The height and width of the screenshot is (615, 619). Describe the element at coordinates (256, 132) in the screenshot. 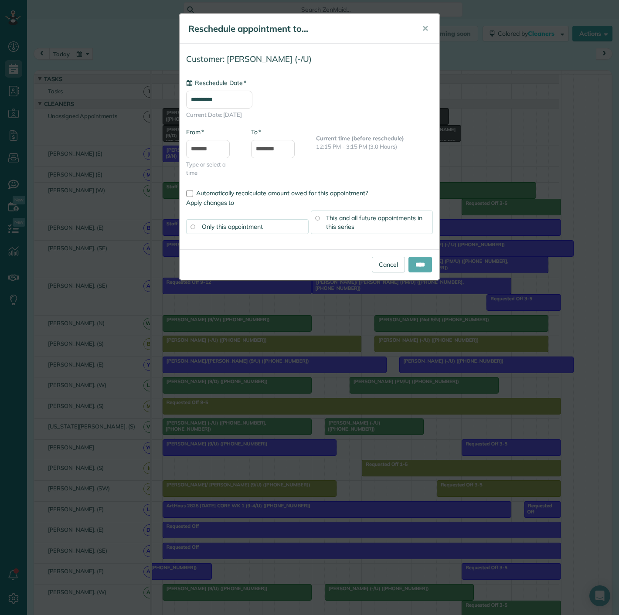

I see `label: To` at that location.